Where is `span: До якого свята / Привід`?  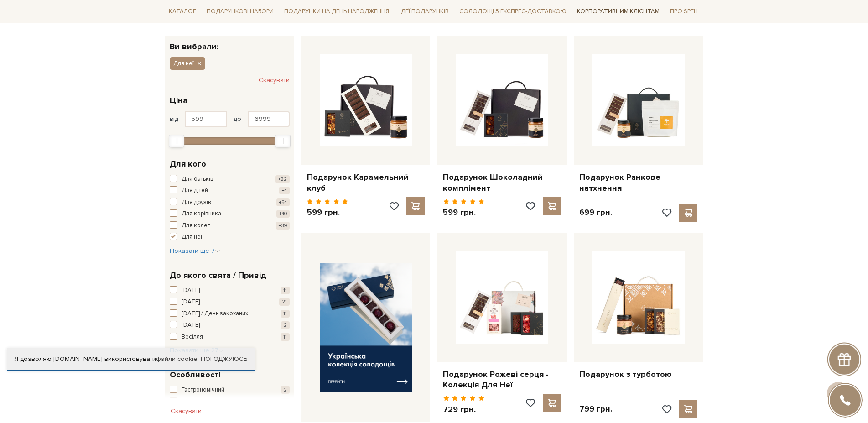 span: До якого свята / Привід is located at coordinates (218, 275).